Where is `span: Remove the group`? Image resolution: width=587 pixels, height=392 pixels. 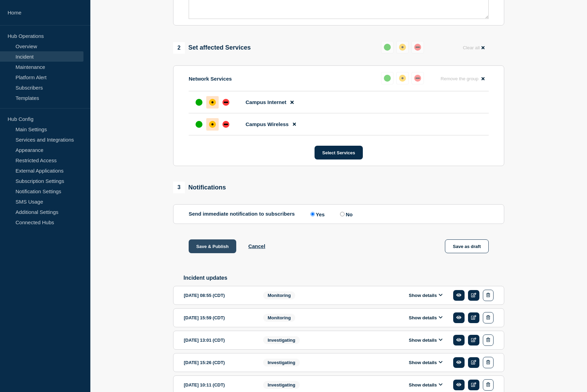 span: Remove the group is located at coordinates (459, 78).